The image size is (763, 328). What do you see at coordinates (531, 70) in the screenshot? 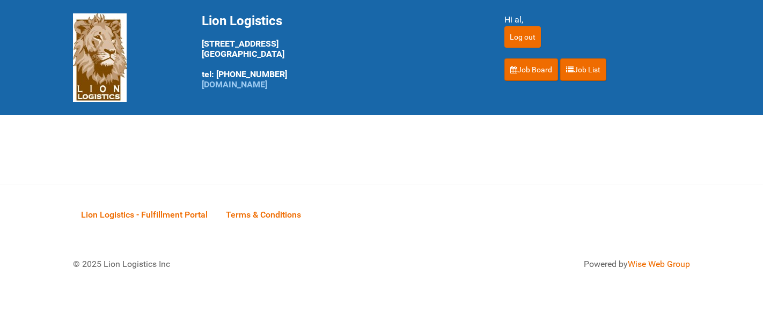
I see `a: Job Board` at bounding box center [531, 70].